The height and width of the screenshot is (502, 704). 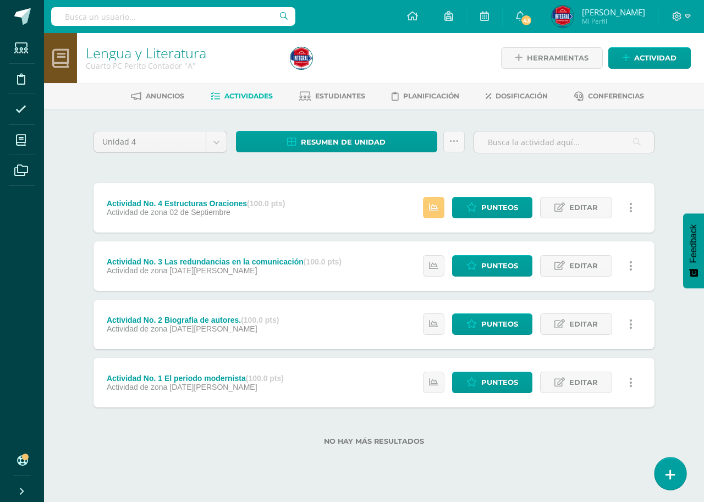 I want to click on span: Mi Perfil, so click(x=613, y=21).